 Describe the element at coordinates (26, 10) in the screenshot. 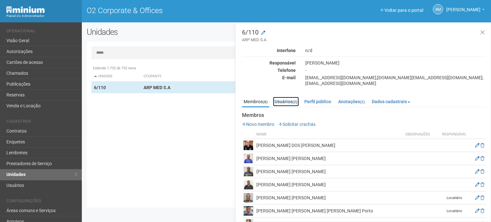

I see `img: Minium` at that location.